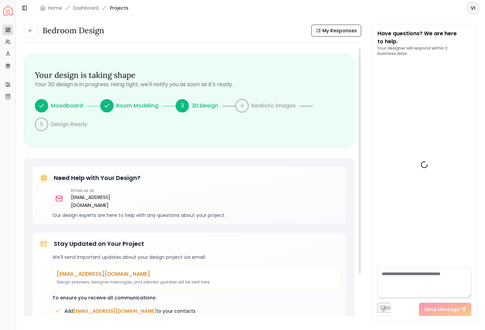 This screenshot has height=330, width=485. Describe the element at coordinates (73, 31) in the screenshot. I see `h3: Bedroom design` at that location.